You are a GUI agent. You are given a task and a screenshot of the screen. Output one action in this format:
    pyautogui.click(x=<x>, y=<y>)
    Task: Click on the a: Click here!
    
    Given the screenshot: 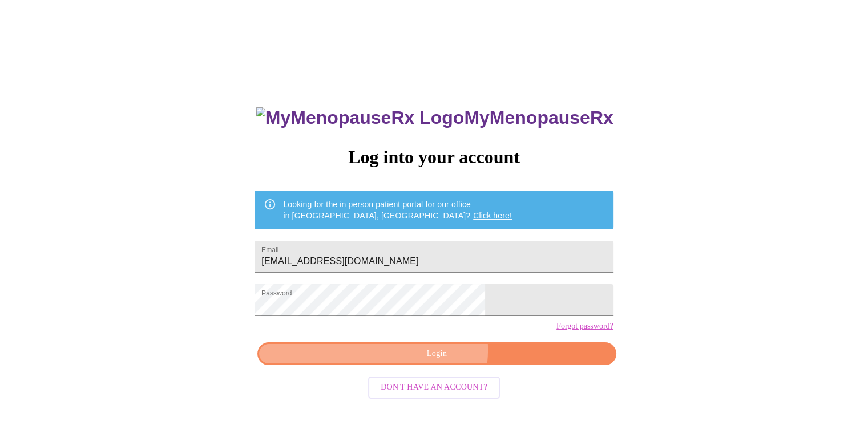 What is the action you would take?
    pyautogui.click(x=492, y=216)
    